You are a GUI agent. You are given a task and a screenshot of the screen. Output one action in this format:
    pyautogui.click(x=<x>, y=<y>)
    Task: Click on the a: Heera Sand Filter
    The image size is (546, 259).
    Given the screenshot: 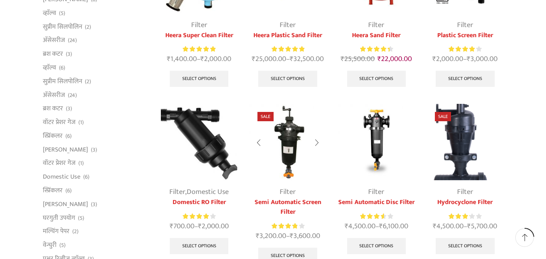 What is the action you would take?
    pyautogui.click(x=376, y=36)
    